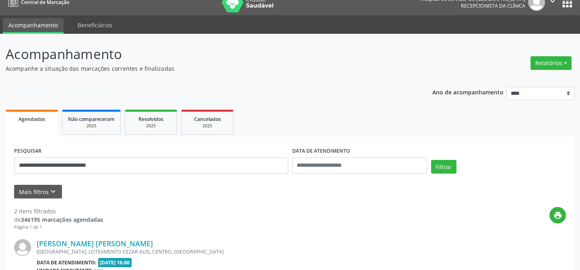  Describe the element at coordinates (66, 263) in the screenshot. I see `b: Data de atendimento:` at that location.